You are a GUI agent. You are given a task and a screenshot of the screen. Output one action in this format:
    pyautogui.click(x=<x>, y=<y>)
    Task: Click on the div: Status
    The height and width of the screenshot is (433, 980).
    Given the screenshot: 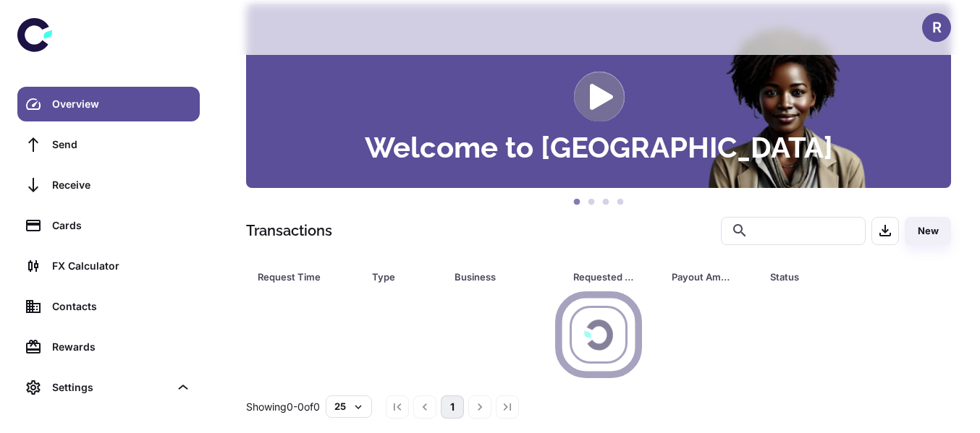 What is the action you would take?
    pyautogui.click(x=821, y=277)
    